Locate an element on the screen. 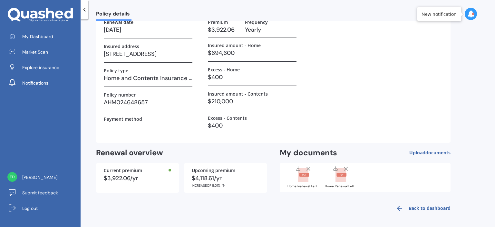  span: My Dashboard is located at coordinates (38, 36).